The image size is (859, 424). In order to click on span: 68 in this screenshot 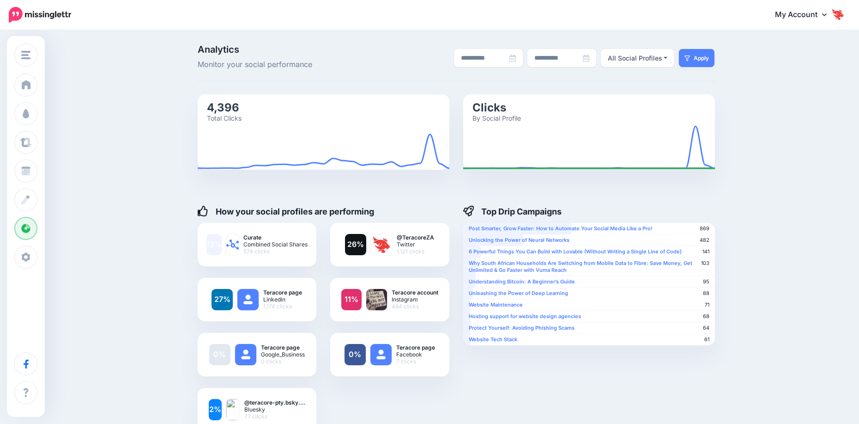, I will do `click(706, 316)`.